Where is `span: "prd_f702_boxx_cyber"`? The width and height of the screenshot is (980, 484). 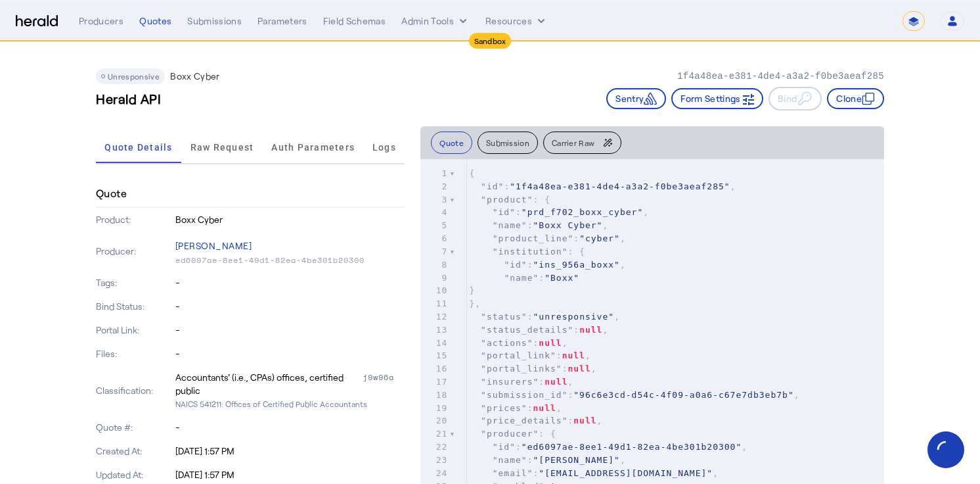
span: "prd_f702_boxx_cyber" is located at coordinates (582, 212).